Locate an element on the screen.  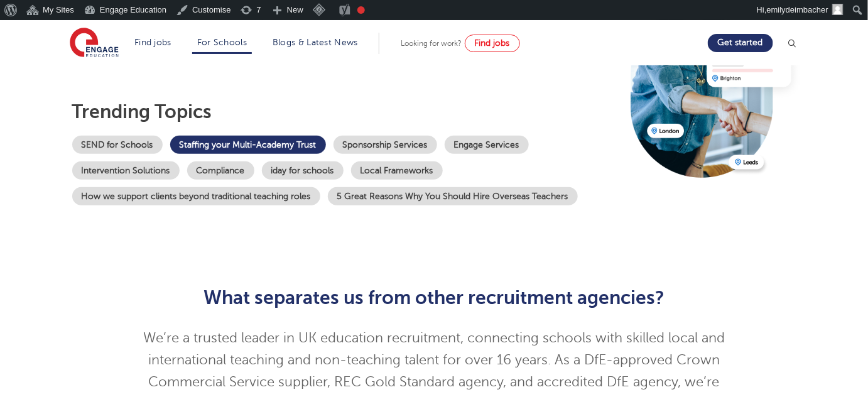
img: Engage Education is located at coordinates (94, 43).